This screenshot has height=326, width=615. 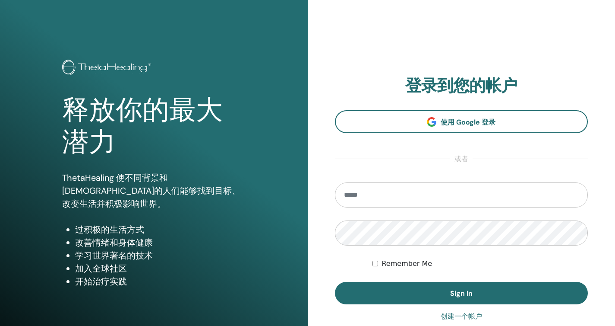 I want to click on li: 改善情绪和身体健康, so click(x=160, y=242).